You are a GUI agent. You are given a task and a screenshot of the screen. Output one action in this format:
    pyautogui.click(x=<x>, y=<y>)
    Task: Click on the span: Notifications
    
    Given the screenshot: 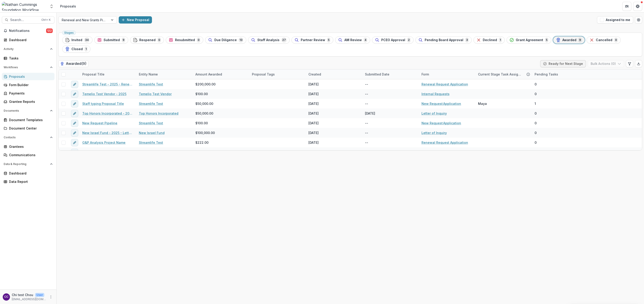 What is the action you would take?
    pyautogui.click(x=28, y=30)
    